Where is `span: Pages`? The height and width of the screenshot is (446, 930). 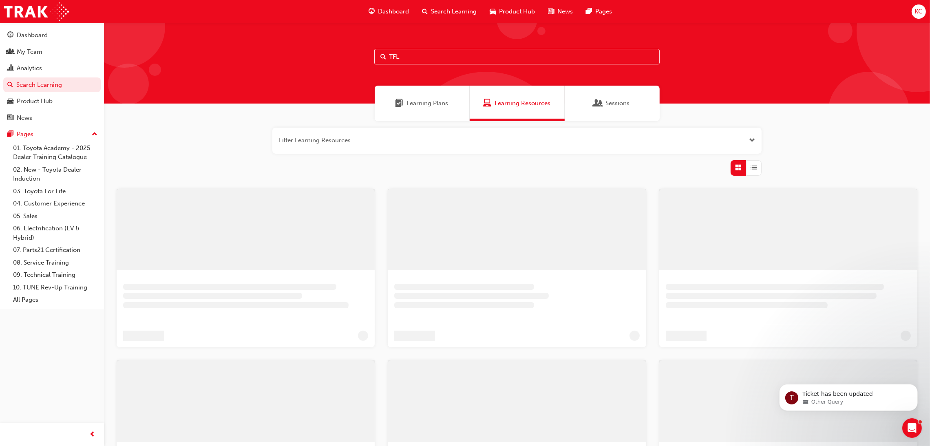 span: Pages is located at coordinates (604, 11).